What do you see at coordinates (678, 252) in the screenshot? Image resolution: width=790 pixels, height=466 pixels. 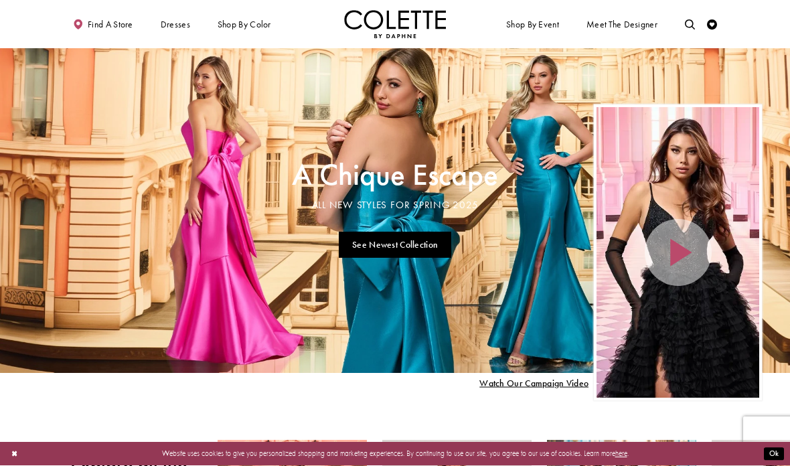 I see `div: Video Player` at bounding box center [678, 252].